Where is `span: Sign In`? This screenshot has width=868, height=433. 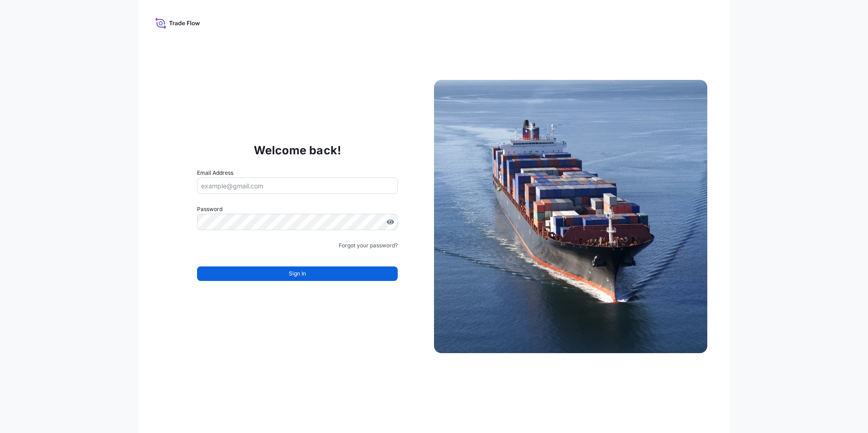 span: Sign In is located at coordinates (297, 274).